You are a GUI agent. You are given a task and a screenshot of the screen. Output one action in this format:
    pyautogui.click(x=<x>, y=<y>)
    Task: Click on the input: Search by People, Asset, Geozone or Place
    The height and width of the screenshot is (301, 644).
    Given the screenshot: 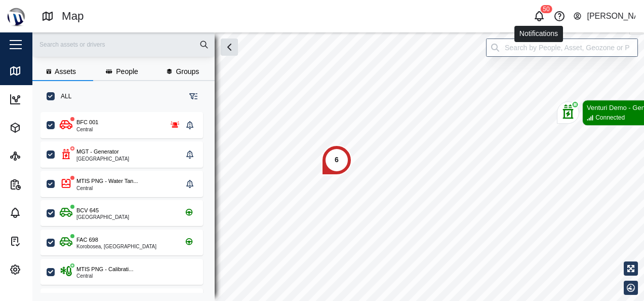 What is the action you would take?
    pyautogui.click(x=562, y=48)
    